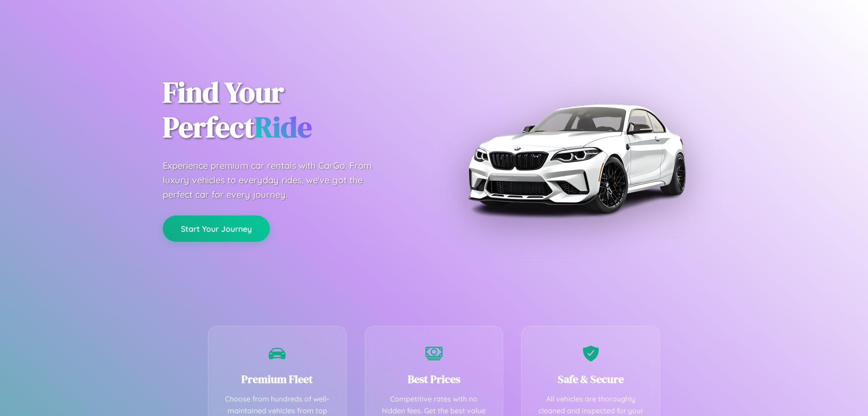 This screenshot has height=416, width=868. What do you see at coordinates (576, 158) in the screenshot?
I see `img: Premium BMW car rental vehicle` at bounding box center [576, 158].